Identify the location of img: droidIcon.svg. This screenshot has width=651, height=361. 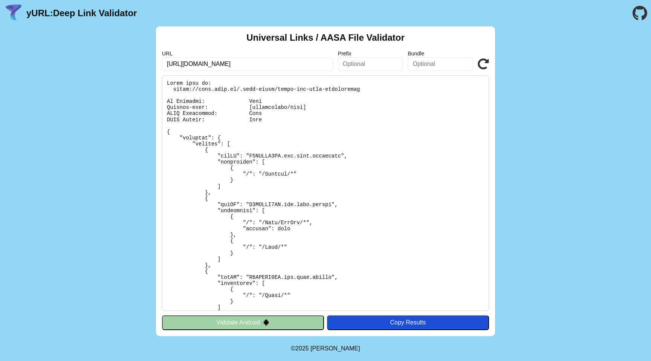
(266, 322).